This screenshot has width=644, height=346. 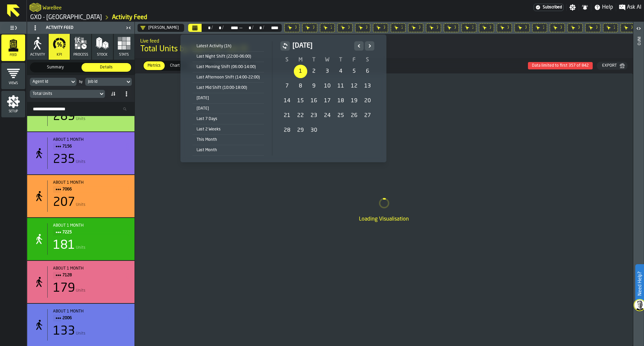 I want to click on div: September 2025, so click(x=327, y=90).